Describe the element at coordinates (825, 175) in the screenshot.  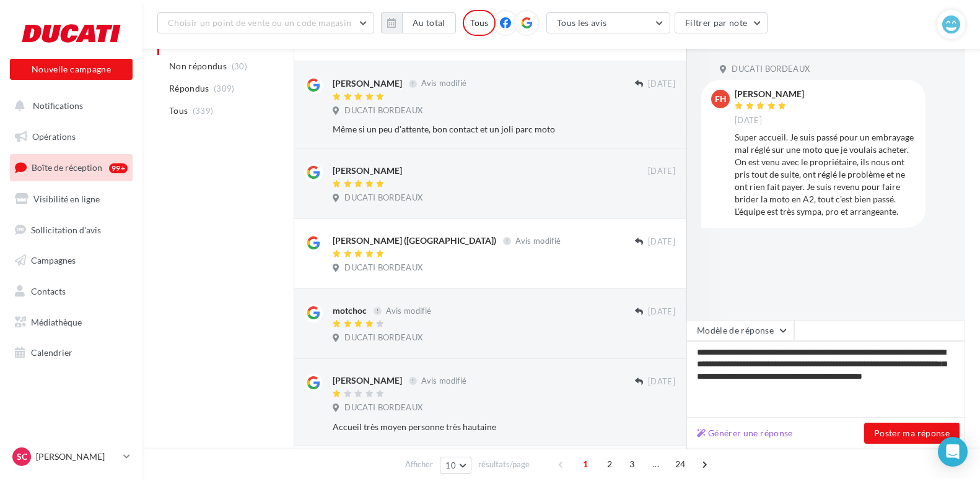
I see `div: Super accueil. Je suis passé pour un embrayage mal réglé sur une moto que je voulais acheter. On ...` at that location.